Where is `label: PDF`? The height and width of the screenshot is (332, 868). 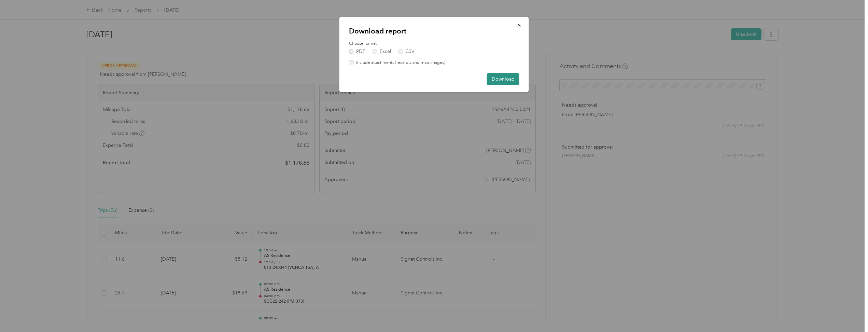
label: PDF is located at coordinates (357, 52).